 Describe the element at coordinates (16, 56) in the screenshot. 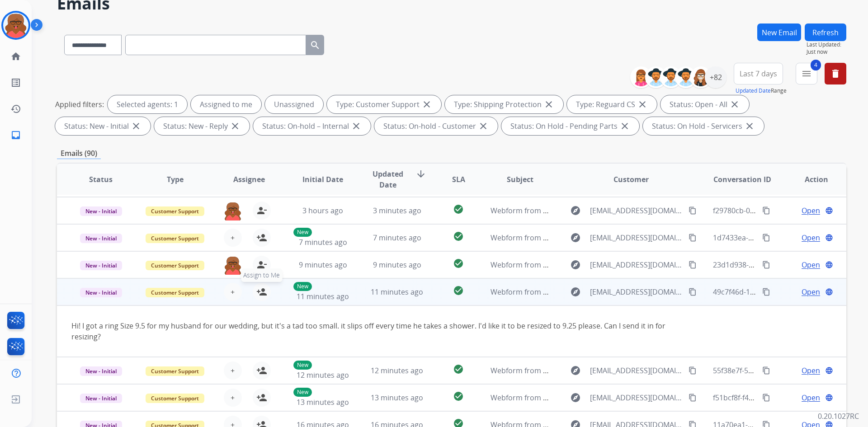

I see `mat-icon: home` at that location.